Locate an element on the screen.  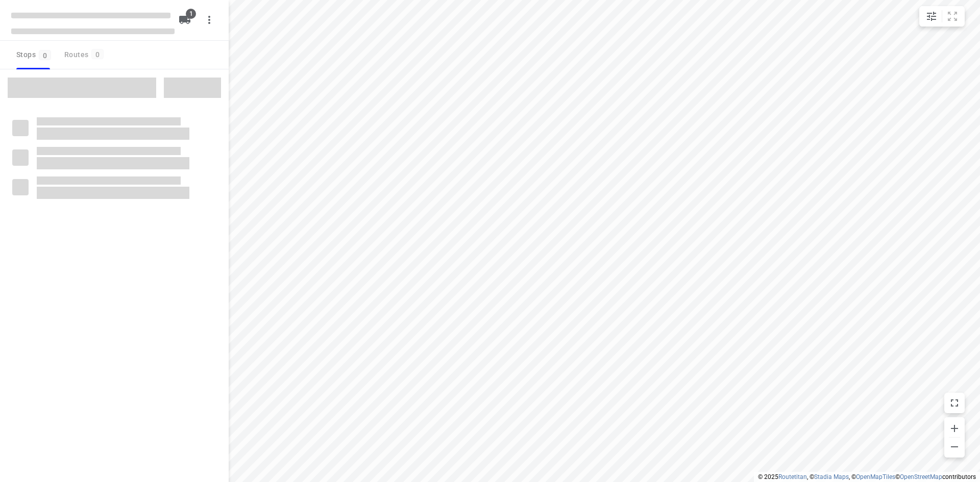
div: small contained button group is located at coordinates (941, 17).